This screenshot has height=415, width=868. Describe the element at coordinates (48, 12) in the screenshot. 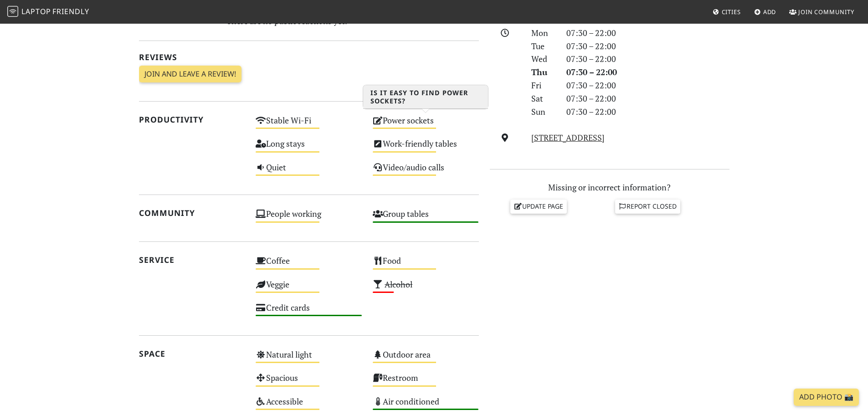

I see `a: LaptopFriendly LaptopFriendly` at that location.